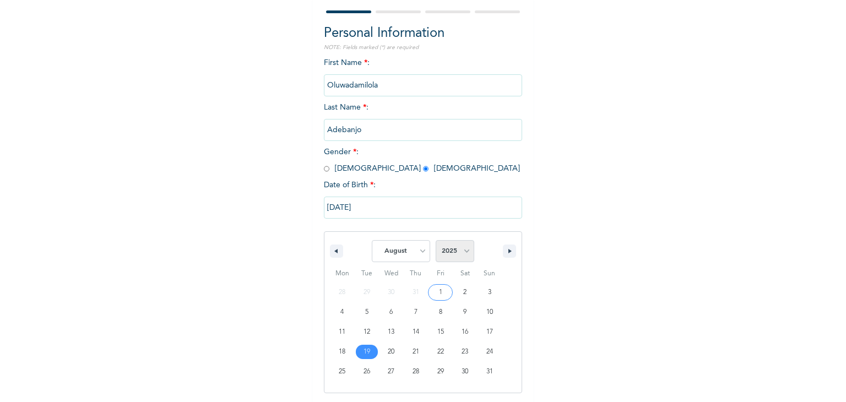 This screenshot has height=402, width=846. Describe the element at coordinates (440, 352) in the screenshot. I see `button: 22` at that location.